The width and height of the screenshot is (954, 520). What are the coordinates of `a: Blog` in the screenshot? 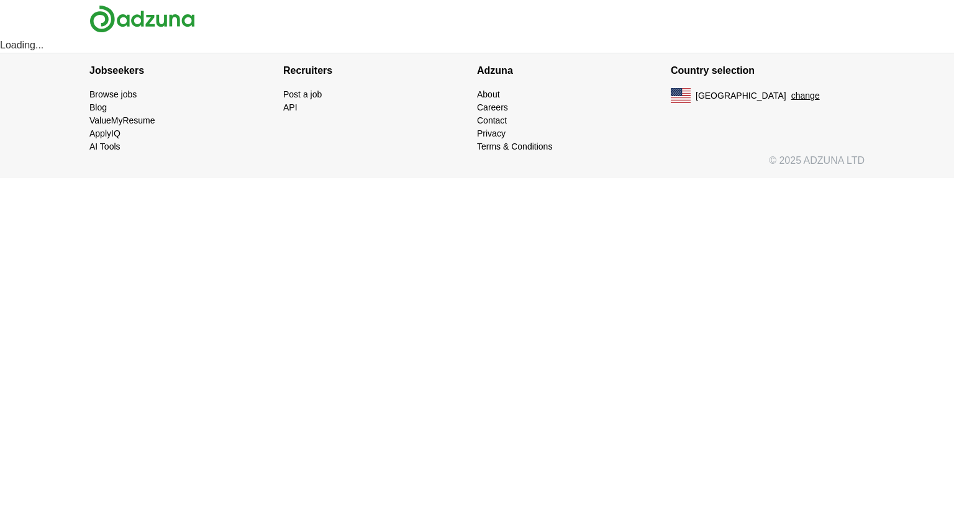 It's located at (98, 107).